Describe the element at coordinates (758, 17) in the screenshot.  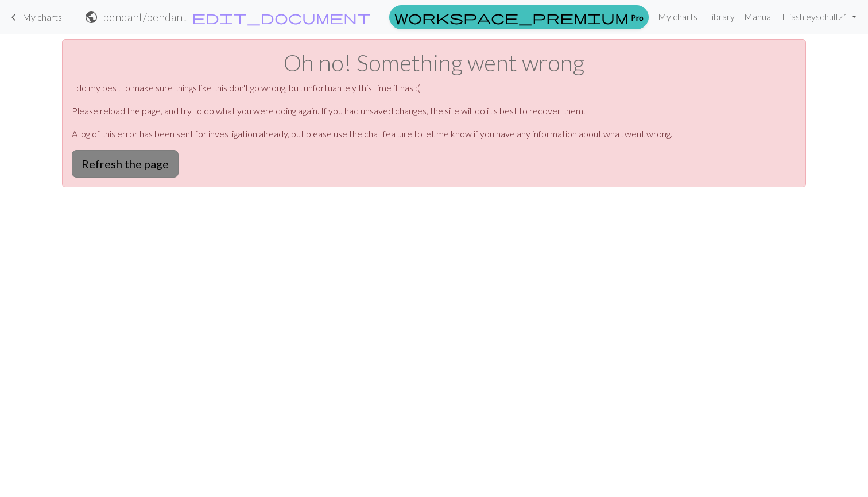
I see `a: Manual` at that location.